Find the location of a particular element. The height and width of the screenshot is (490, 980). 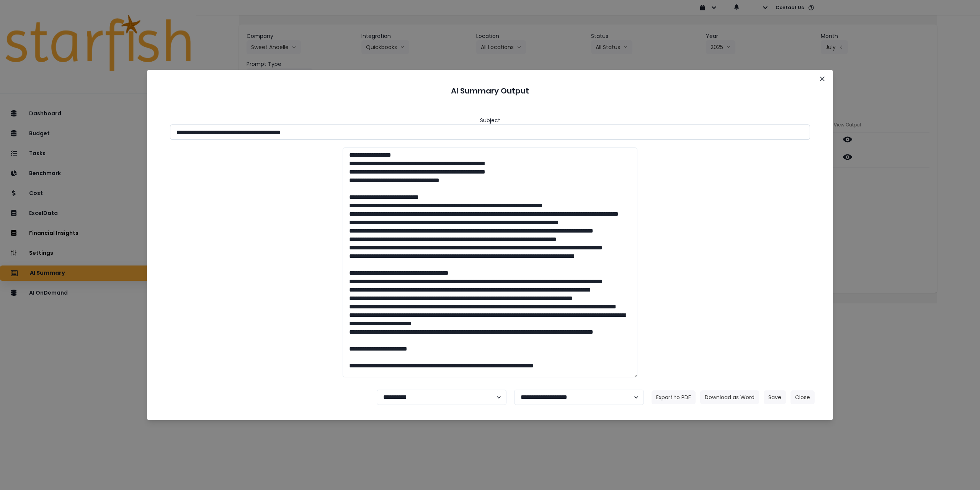

button: Download as Word is located at coordinates (730, 397).